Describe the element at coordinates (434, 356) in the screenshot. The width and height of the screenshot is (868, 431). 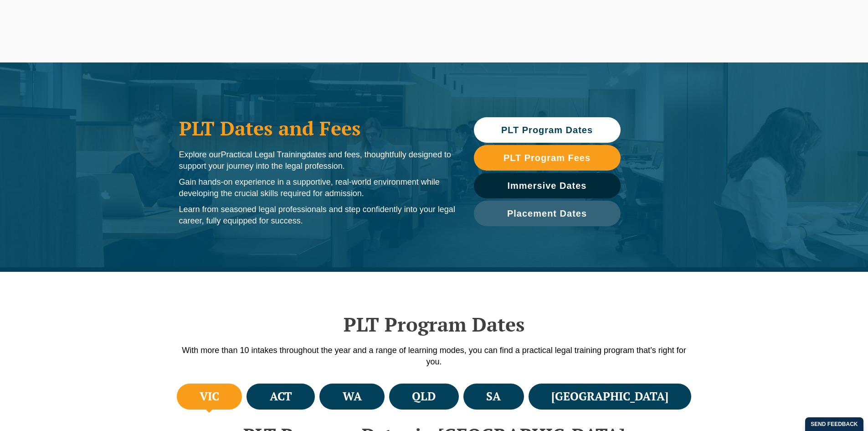
I see `p: With more than 10 intakes throughout the year and a range of learning modes, you can find a pract...` at that location.